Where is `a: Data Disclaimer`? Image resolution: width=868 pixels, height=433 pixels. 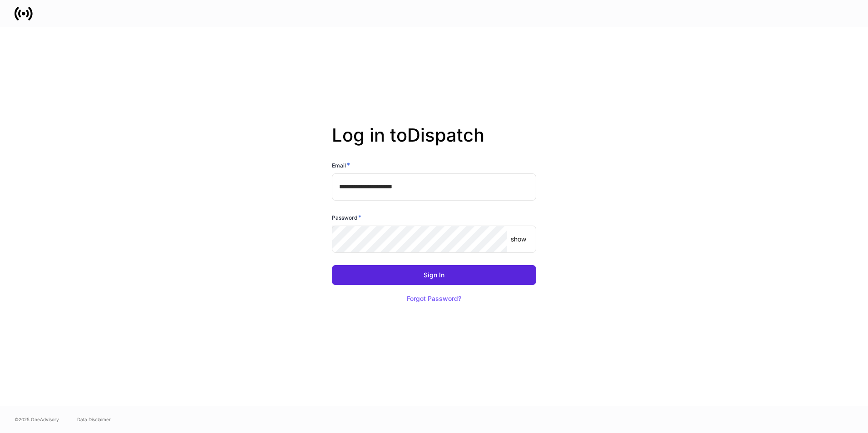
a: Data Disclaimer is located at coordinates (94, 419).